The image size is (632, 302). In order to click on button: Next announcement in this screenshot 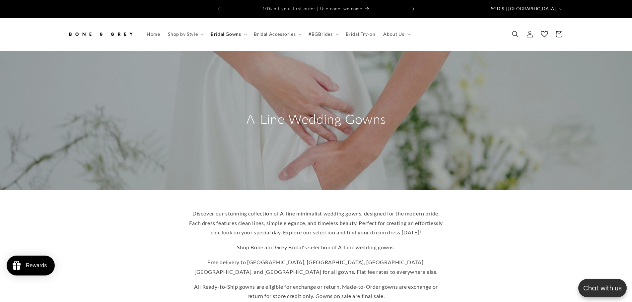, I will do `click(413, 9)`.